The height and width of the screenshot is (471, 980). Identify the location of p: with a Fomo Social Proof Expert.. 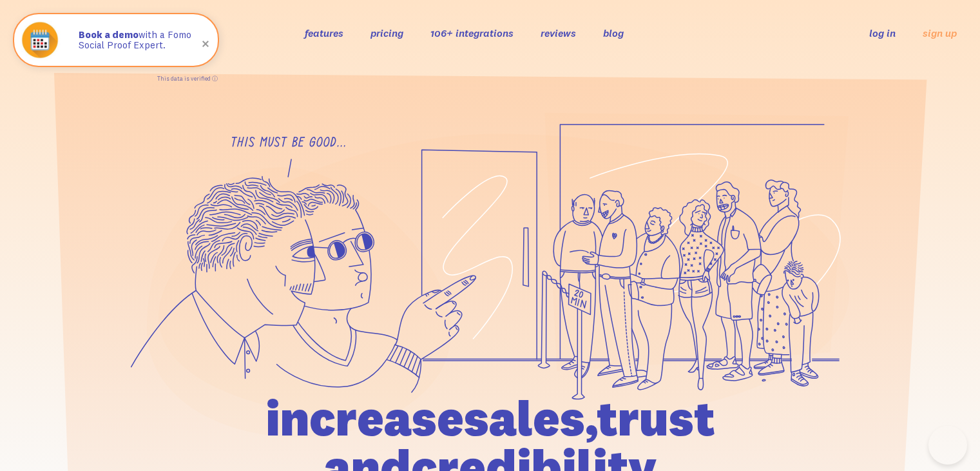
(142, 40).